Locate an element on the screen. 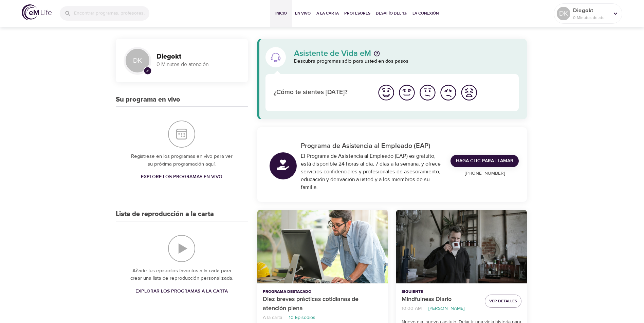 This screenshot has width=644, height=323. p: Regístrese en los programas en vivo para ver su próxima programación aquí. is located at coordinates (182, 160).